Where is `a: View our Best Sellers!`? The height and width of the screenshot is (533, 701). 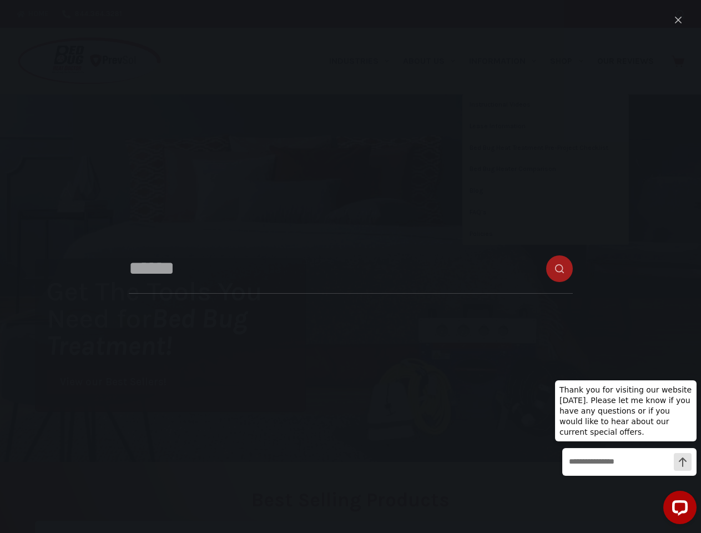
a: View our Best Sellers! is located at coordinates (113, 382).